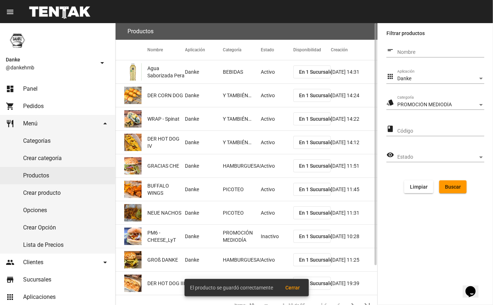 This screenshot has height=305, width=493. What do you see at coordinates (133, 119) in the screenshot?
I see `img: 1a721365-f7f0-48f2-bc81-df1c02b576e7.png` at bounding box center [133, 119].